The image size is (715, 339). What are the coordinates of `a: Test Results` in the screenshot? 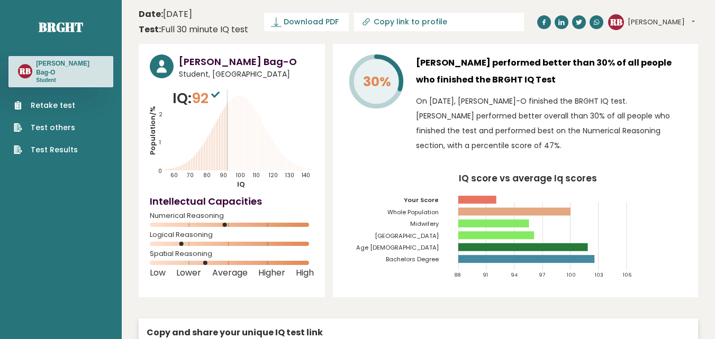 It's located at (46, 150).